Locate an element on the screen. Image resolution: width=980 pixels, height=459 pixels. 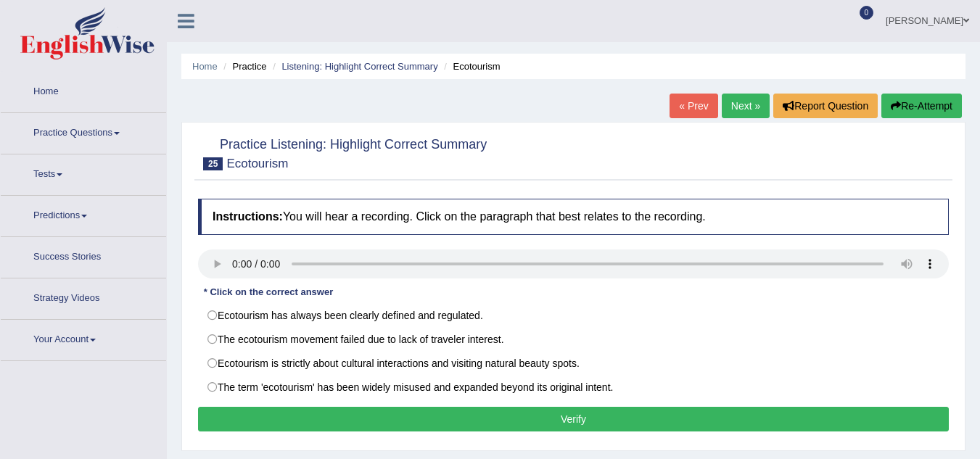
label: The term 'ecotourism' has been widely misused and expanded beyond its original intent. is located at coordinates (573, 388).